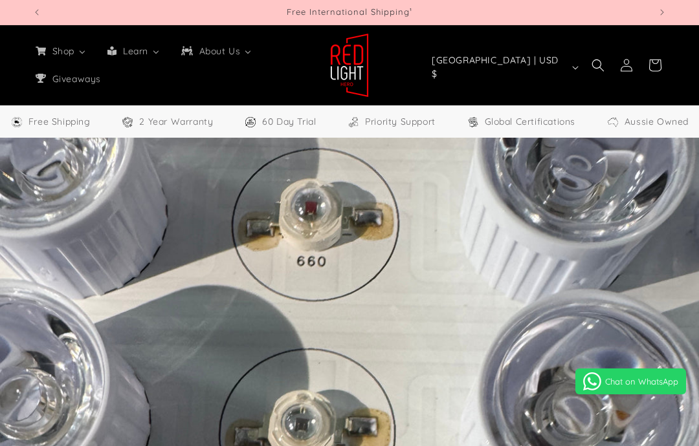 The image size is (699, 446). I want to click on span: Free International Shipping¹, so click(349, 12).